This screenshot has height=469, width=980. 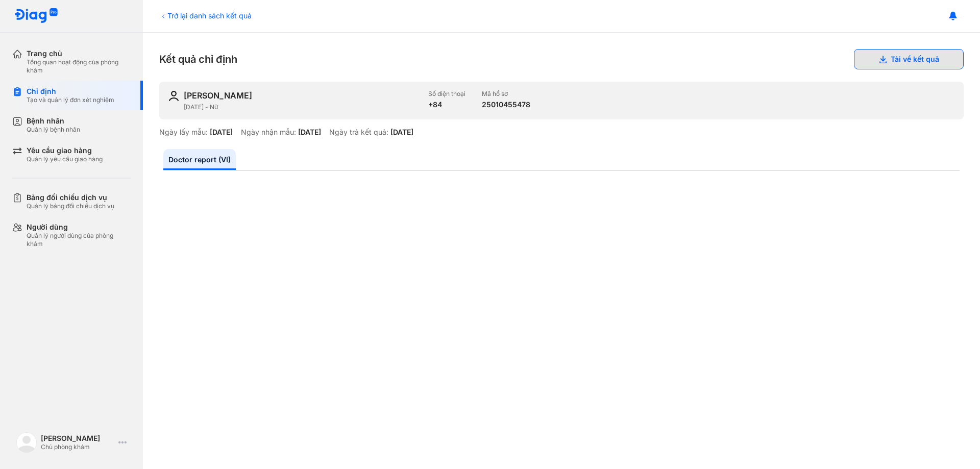 I want to click on div: Ngày nhận mẫu:, so click(x=269, y=132).